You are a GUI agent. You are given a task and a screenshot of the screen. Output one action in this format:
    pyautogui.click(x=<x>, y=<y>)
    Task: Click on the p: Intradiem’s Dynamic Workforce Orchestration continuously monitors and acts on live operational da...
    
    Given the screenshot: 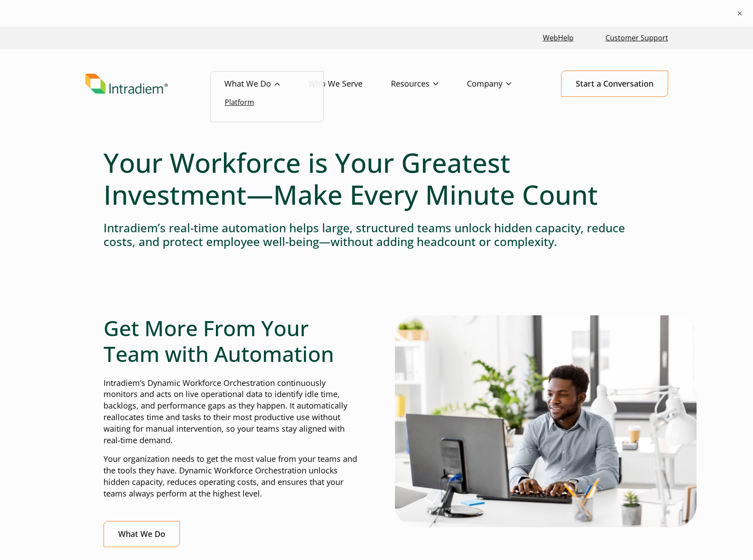 What is the action you would take?
    pyautogui.click(x=231, y=411)
    